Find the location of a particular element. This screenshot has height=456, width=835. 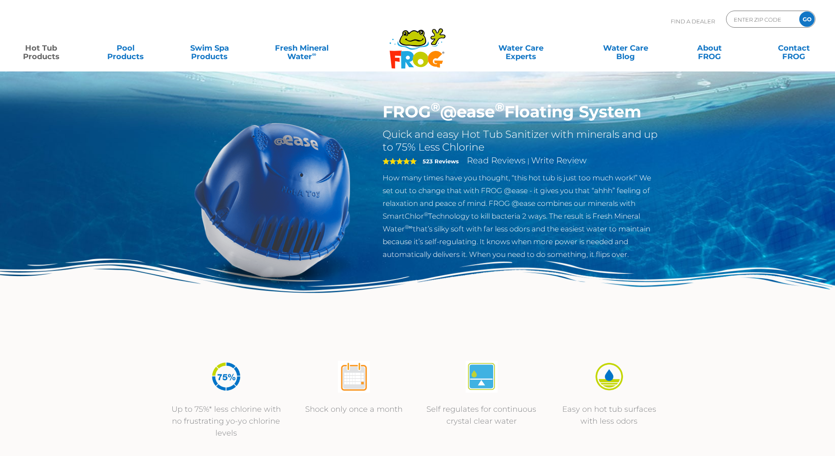

p: Shock only once a month is located at coordinates (354, 410).